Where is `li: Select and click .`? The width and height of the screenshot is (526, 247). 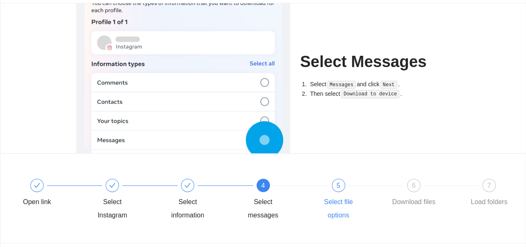
li: Select and click . is located at coordinates (379, 84).